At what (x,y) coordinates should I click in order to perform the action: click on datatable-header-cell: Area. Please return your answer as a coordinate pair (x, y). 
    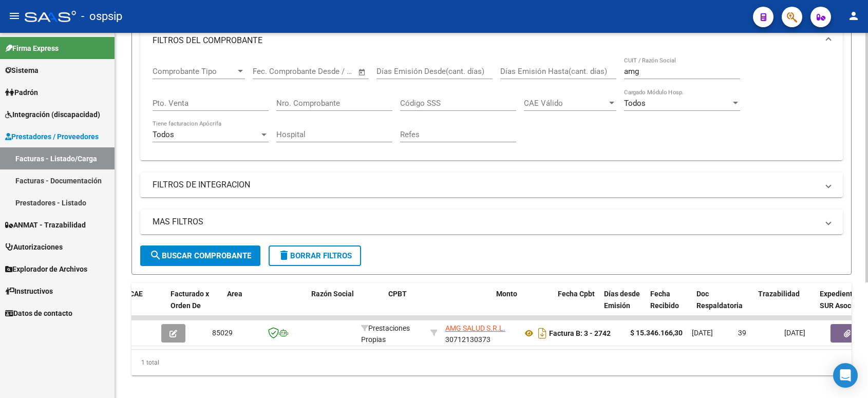
    Looking at the image, I should click on (257, 306).